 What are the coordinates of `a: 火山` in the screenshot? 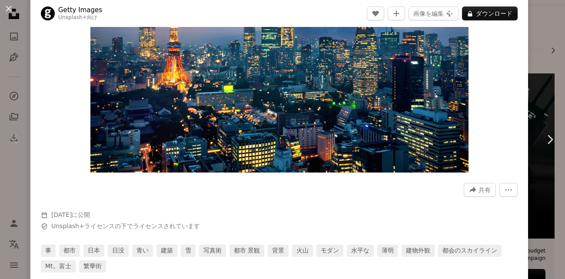 It's located at (303, 251).